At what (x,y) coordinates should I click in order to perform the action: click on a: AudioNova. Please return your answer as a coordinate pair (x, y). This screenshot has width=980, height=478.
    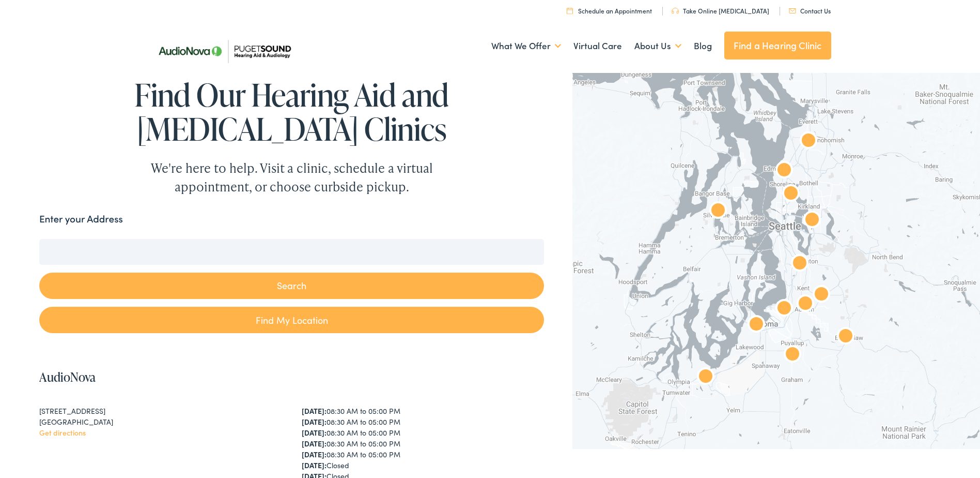
    Looking at the image, I should click on (68, 376).